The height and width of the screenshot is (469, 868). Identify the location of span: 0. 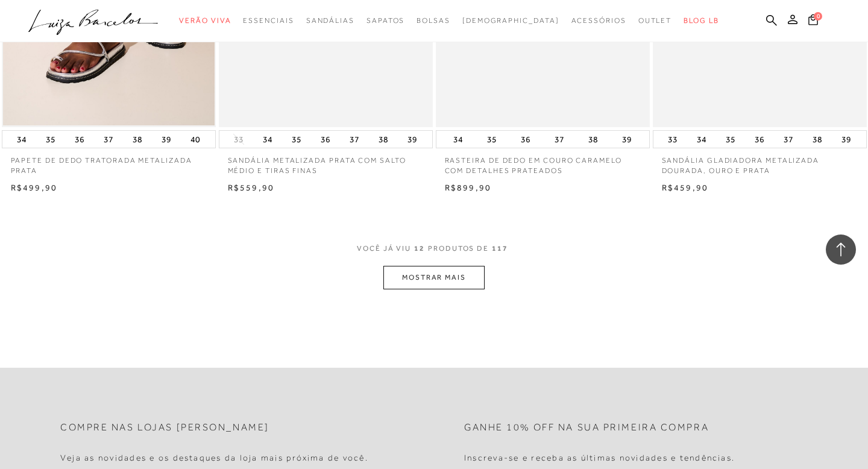
(818, 17).